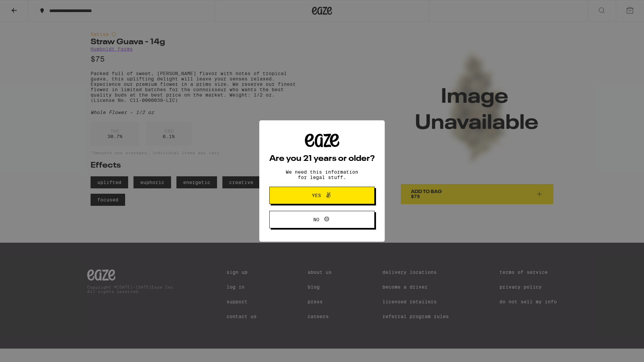 The height and width of the screenshot is (362, 644). I want to click on span: Yes, so click(316, 195).